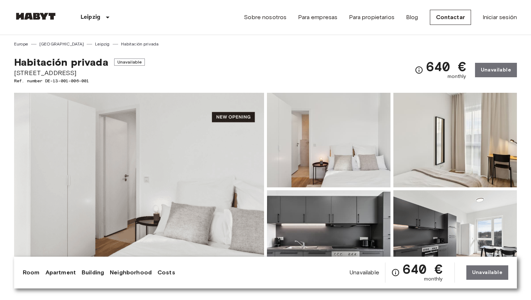 The height and width of the screenshot is (300, 531). Describe the element at coordinates (265, 17) in the screenshot. I see `a: Sobre nosotros` at that location.